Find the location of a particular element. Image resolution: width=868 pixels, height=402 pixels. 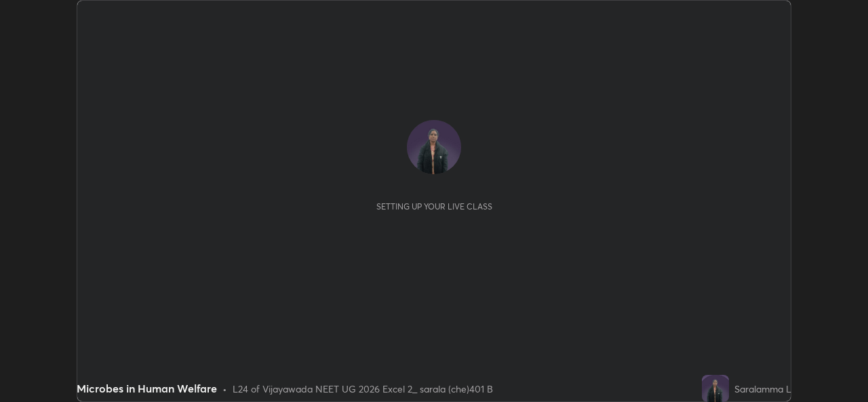

div: L24 of Vijayawada NEET UG 2026 Excel 2_ sarala (che)401 B is located at coordinates (363, 388).